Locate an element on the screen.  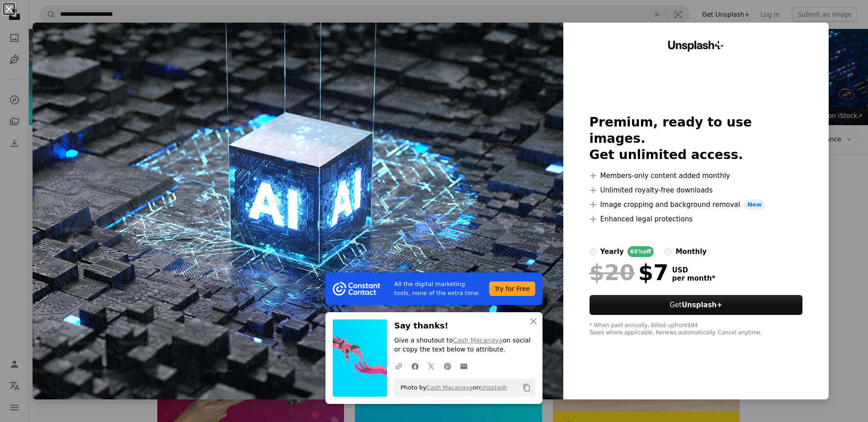
button: Copy to clipboard is located at coordinates (527, 388).